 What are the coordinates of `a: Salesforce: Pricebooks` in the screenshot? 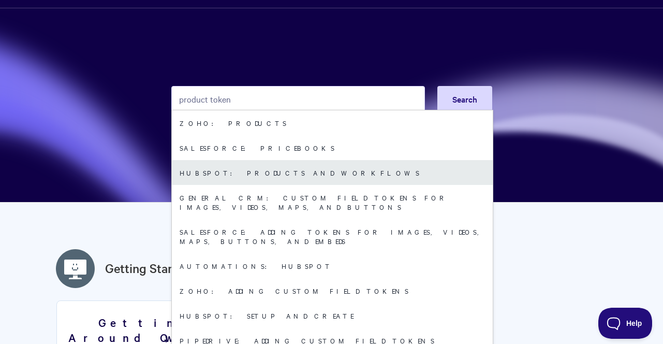 It's located at (332, 148).